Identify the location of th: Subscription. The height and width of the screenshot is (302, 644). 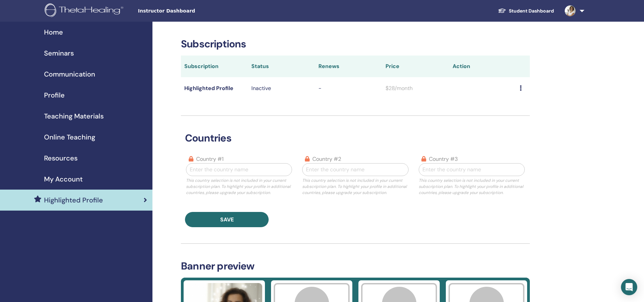
(214, 67).